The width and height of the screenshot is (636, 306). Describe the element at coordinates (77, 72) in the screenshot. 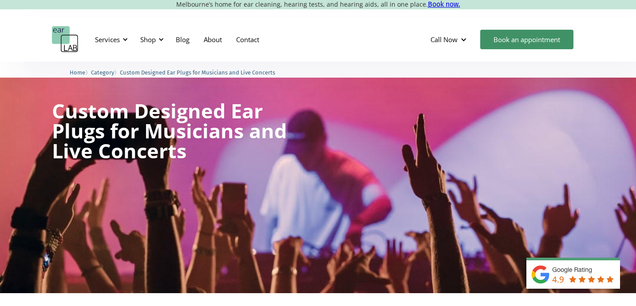

I see `span: Home` at that location.